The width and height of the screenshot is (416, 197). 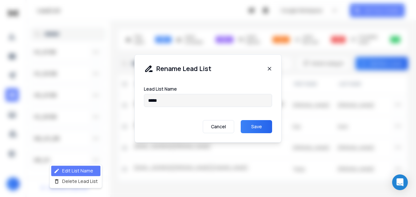 I want to click on div: Open Intercom Messenger, so click(x=400, y=182).